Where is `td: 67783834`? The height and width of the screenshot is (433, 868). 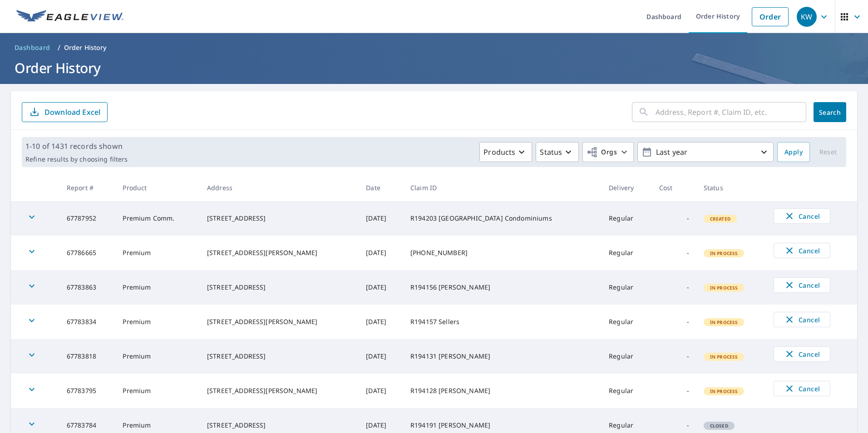
td: 67783834 is located at coordinates (87, 322).